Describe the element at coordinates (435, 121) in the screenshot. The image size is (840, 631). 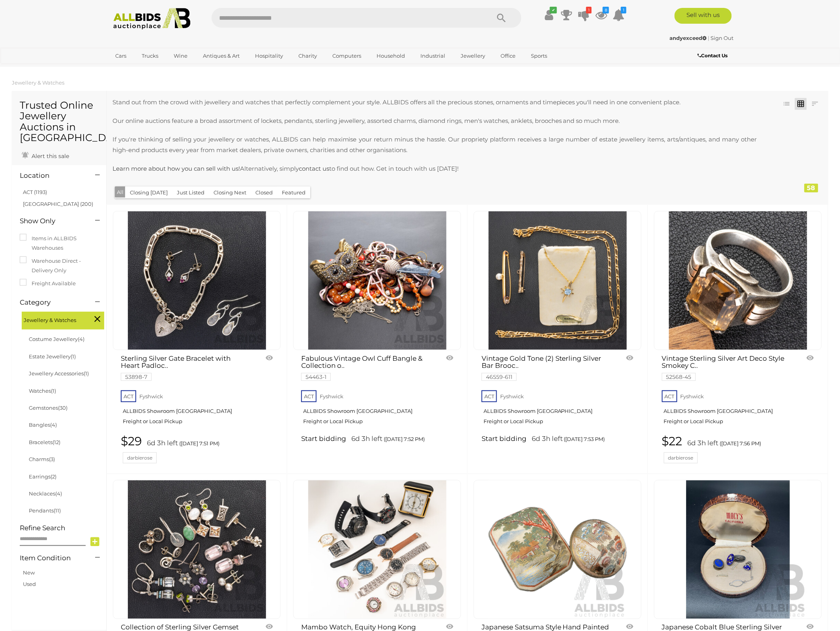
I see `p: Our online auctions feature a broad assortment of lockets, pendants, sterling jewellery, assorted...` at that location.